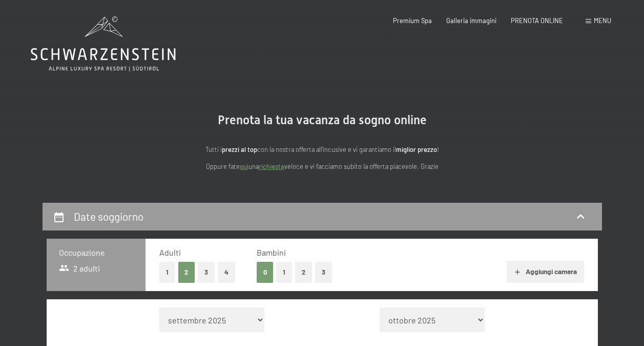  Describe the element at coordinates (322, 120) in the screenshot. I see `span: Prenota la tua vacanza da sogno online` at that location.